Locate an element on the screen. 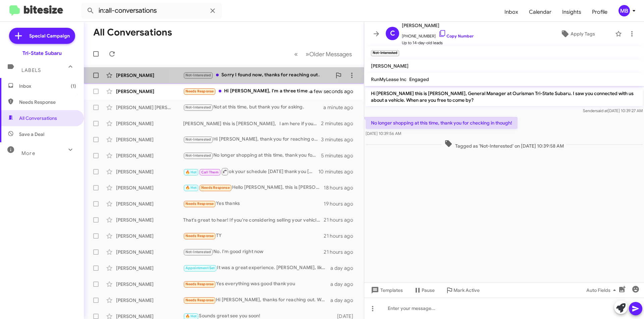  div: 19 hours ago is located at coordinates (341, 204).